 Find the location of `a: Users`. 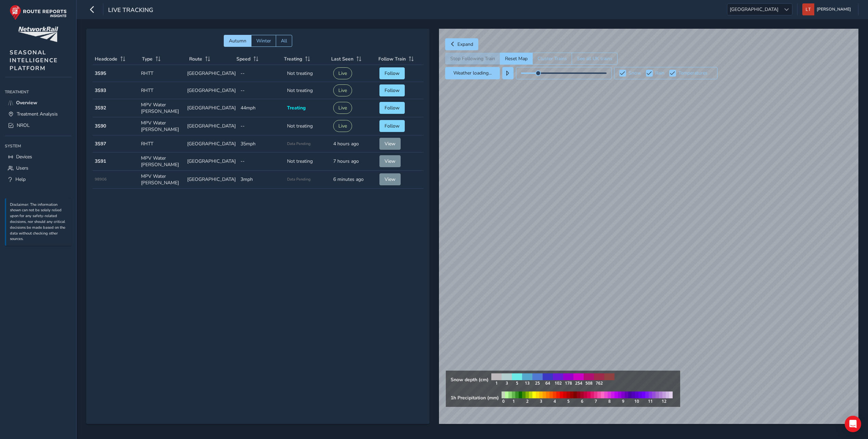

a: Users is located at coordinates (38, 168).